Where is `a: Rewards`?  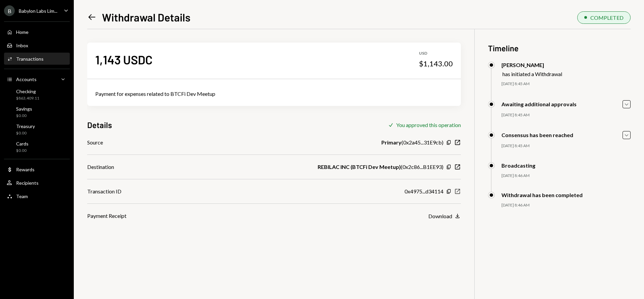 a: Rewards is located at coordinates (37, 169).